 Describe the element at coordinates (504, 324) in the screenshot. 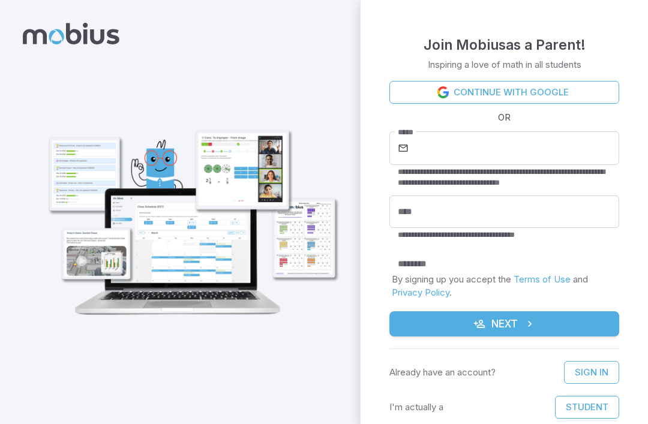

I see `button: Next` at that location.